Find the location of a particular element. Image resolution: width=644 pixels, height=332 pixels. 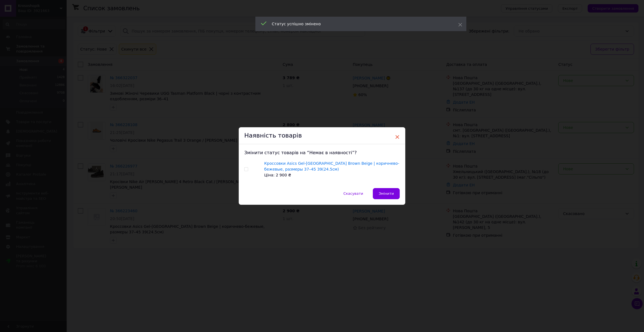

button: Змінити is located at coordinates (386, 194).